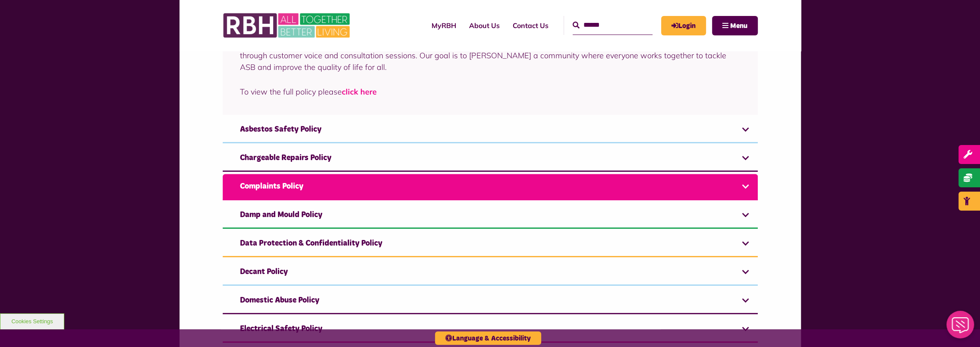 The width and height of the screenshot is (980, 347). I want to click on div: Anti Social Behaviour Policy, so click(490, 62).